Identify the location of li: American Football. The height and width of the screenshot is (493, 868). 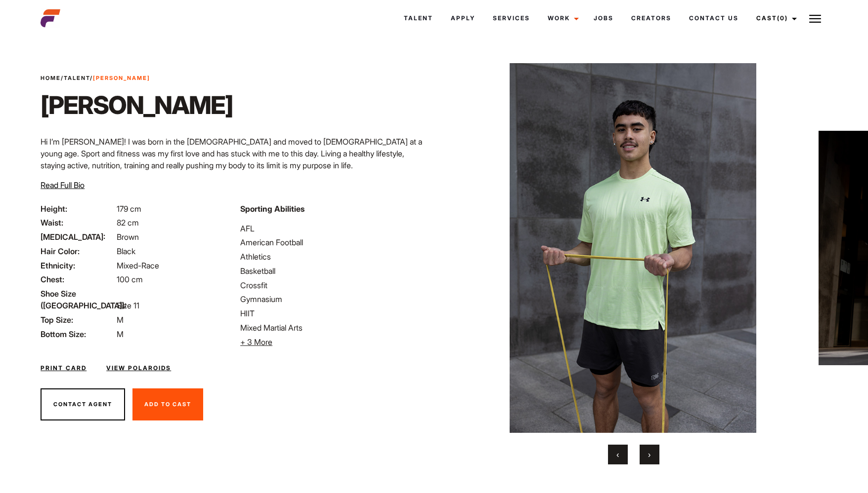
(335, 243).